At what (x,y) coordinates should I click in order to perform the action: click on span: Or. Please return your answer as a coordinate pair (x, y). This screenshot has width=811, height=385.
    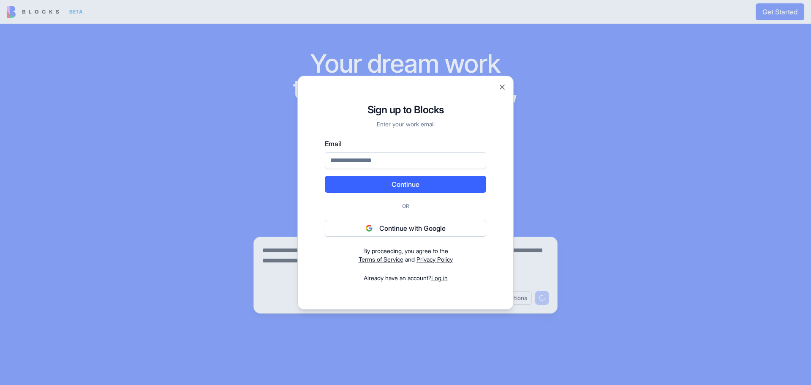
    Looking at the image, I should click on (405, 206).